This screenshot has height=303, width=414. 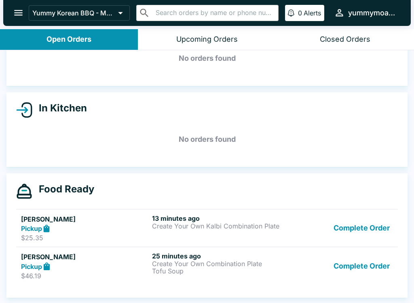 I want to click on p: 0, so click(x=300, y=13).